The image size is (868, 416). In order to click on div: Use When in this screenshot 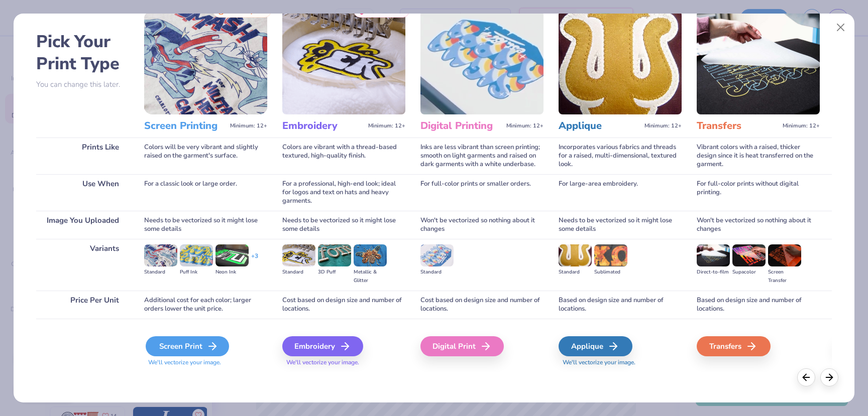, I will do `click(82, 193)`.